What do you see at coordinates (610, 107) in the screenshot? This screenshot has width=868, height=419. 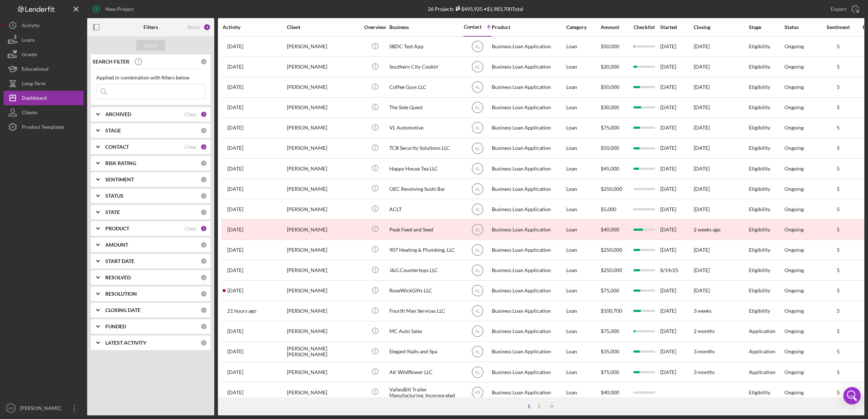 I see `span: $30,000` at bounding box center [610, 107].